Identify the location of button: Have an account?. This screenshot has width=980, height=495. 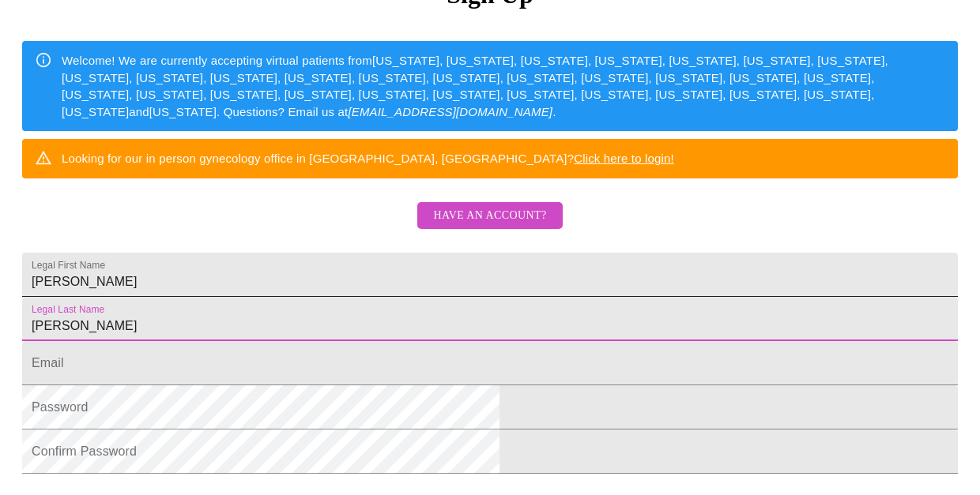
(489, 216).